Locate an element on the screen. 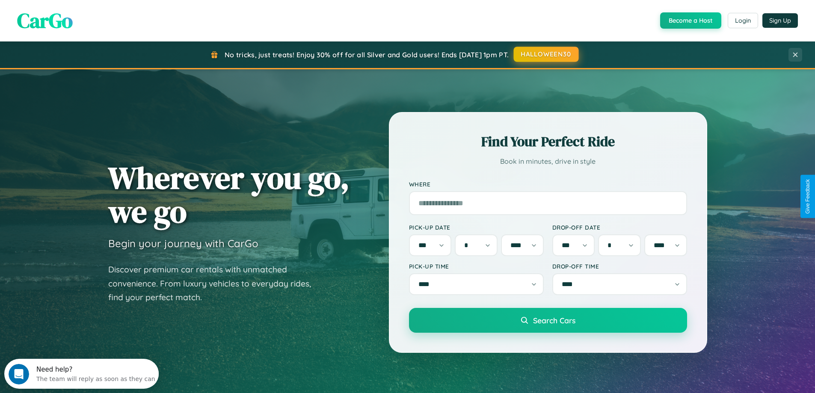  div: Need help? is located at coordinates (92, 11).